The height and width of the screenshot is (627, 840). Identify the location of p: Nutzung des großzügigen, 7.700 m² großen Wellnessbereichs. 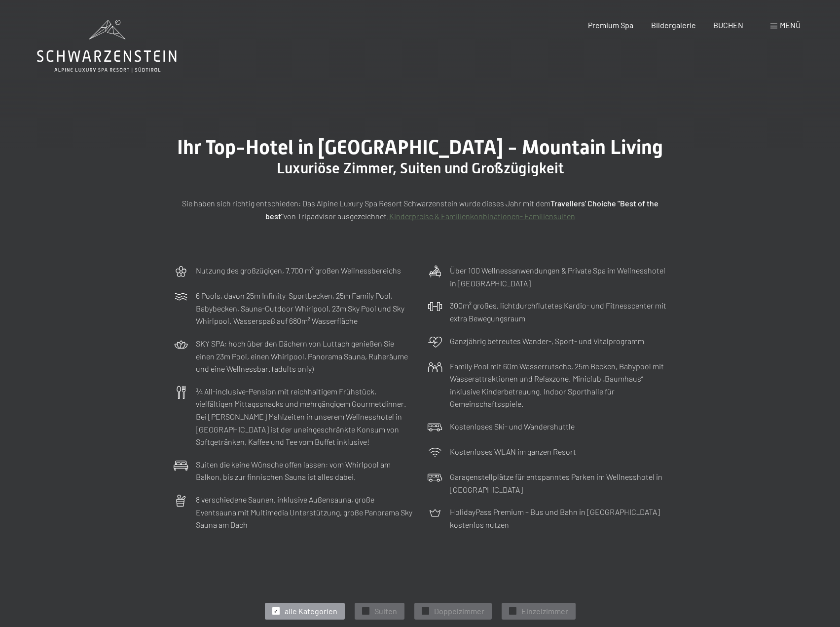
(298, 271).